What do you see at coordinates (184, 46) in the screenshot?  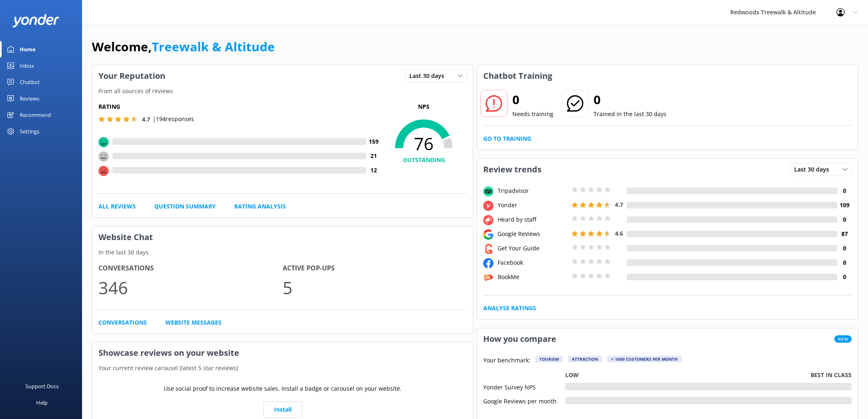 I see `h1: Welcome,` at bounding box center [184, 46].